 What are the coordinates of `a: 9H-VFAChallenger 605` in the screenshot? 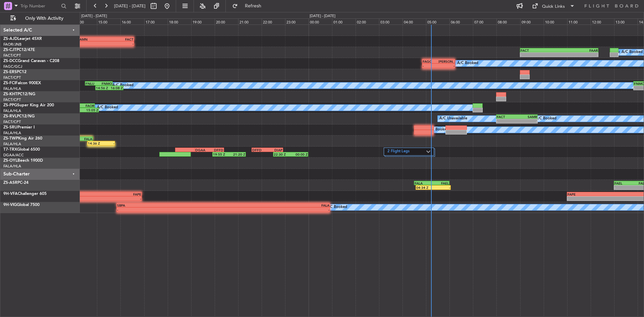 It's located at (25, 194).